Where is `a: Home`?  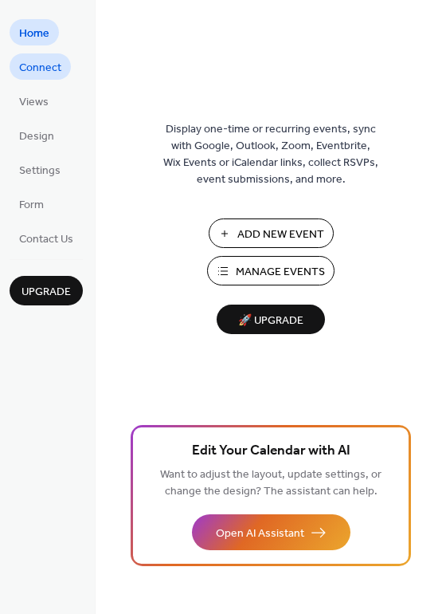
a: Home is located at coordinates (34, 32).